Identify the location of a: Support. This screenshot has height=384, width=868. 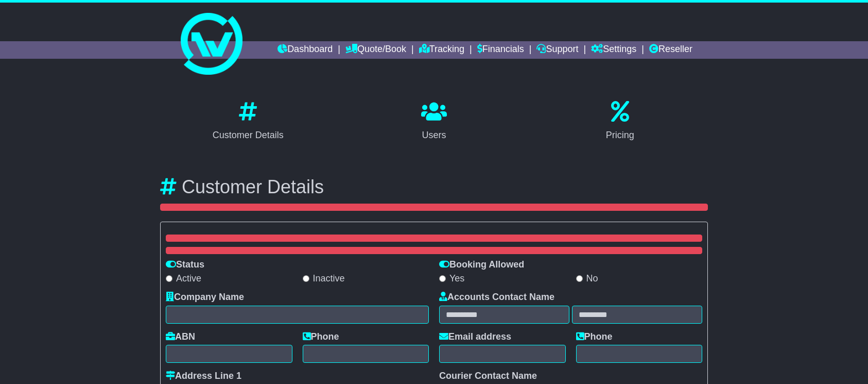
(557, 50).